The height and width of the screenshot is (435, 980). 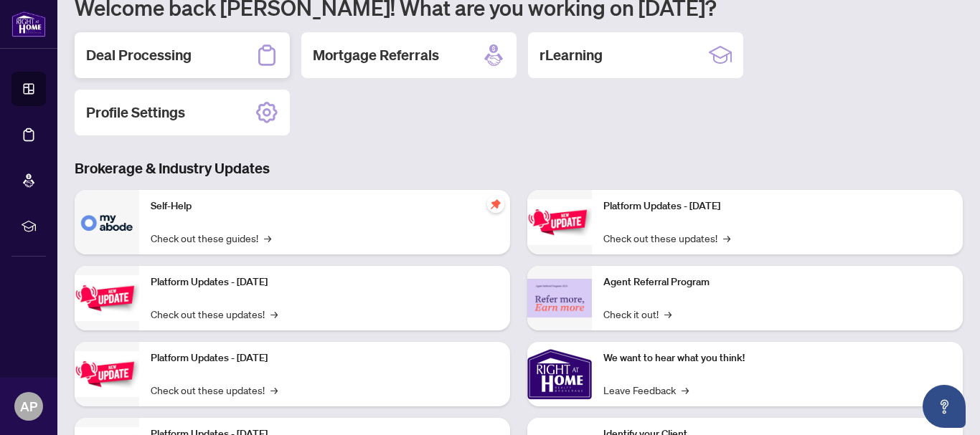 What do you see at coordinates (324, 206) in the screenshot?
I see `p: Self-Help` at bounding box center [324, 206].